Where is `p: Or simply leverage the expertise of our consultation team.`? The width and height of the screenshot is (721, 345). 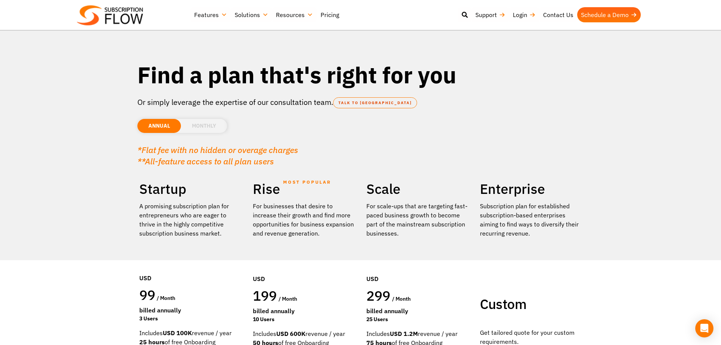
p: Or simply leverage the expertise of our consultation team. is located at coordinates (361, 102).